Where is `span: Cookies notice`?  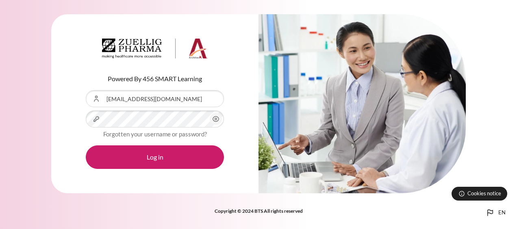
span: Cookies notice is located at coordinates (484, 194).